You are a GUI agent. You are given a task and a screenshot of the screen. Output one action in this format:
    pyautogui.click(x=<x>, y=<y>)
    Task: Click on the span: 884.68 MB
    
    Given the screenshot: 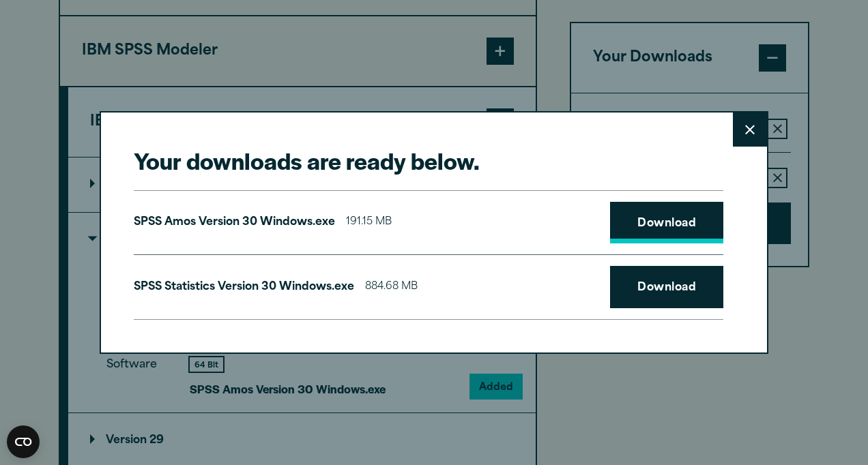 What is the action you would take?
    pyautogui.click(x=391, y=287)
    